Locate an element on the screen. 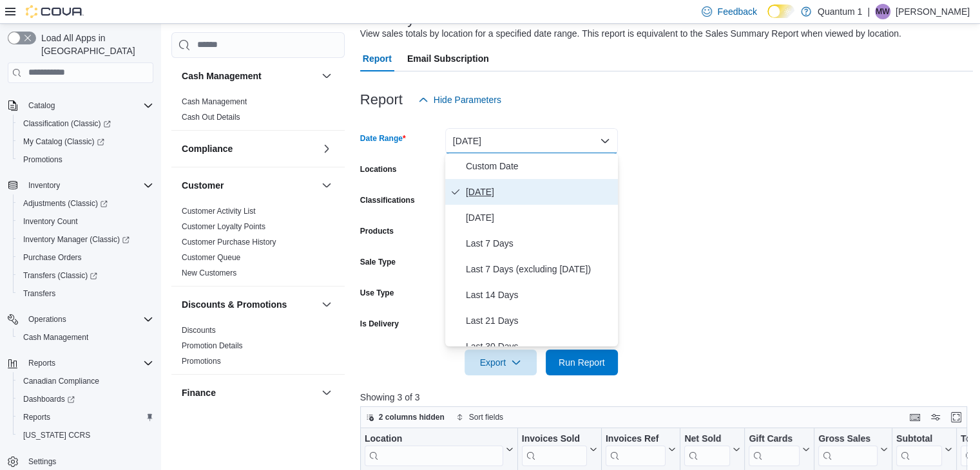 The image size is (980, 470). span: Last 21 Days is located at coordinates (539, 321).